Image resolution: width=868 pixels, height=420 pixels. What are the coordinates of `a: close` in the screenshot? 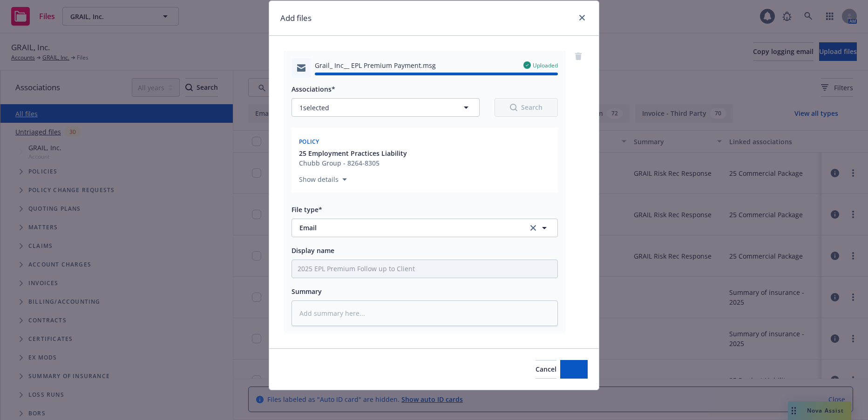 It's located at (582, 18).